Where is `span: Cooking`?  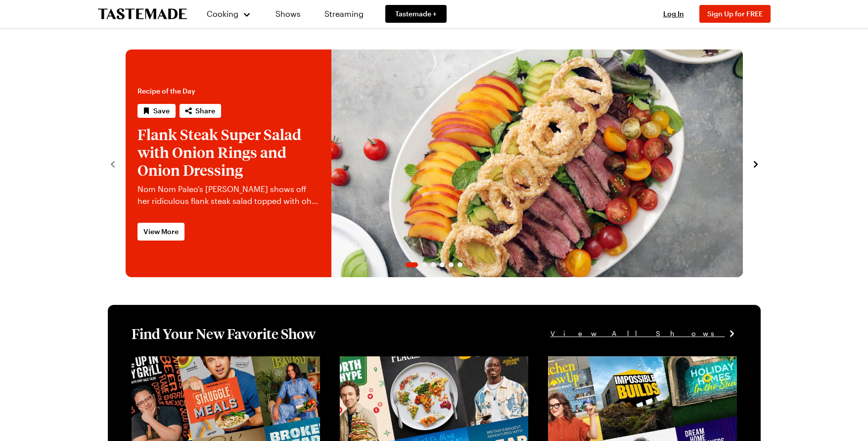
span: Cooking is located at coordinates (223, 13).